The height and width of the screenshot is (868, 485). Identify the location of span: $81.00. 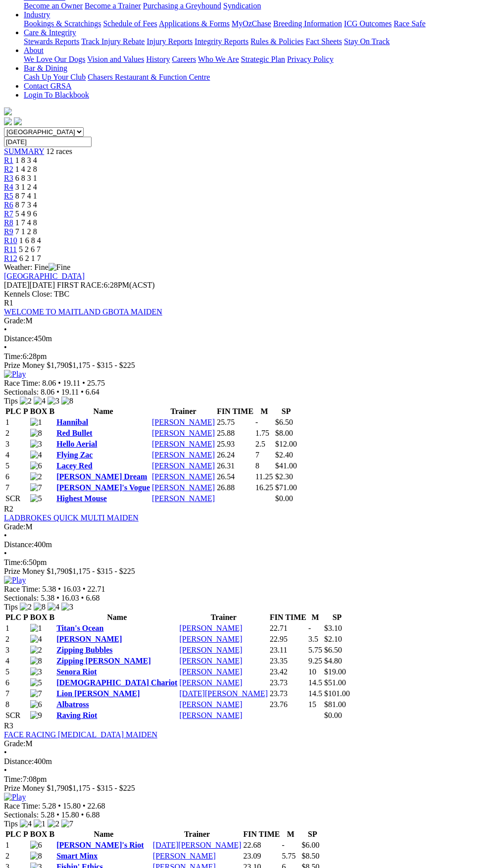
(336, 704).